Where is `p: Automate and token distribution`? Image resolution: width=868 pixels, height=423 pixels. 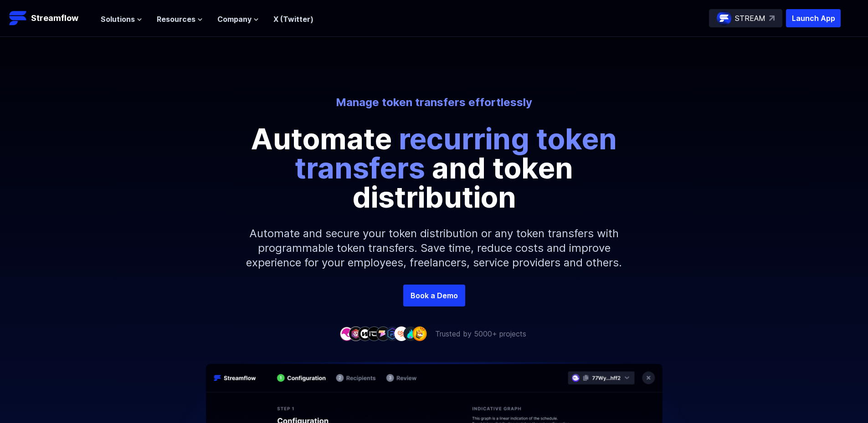
p: Automate and token distribution is located at coordinates (434, 168).